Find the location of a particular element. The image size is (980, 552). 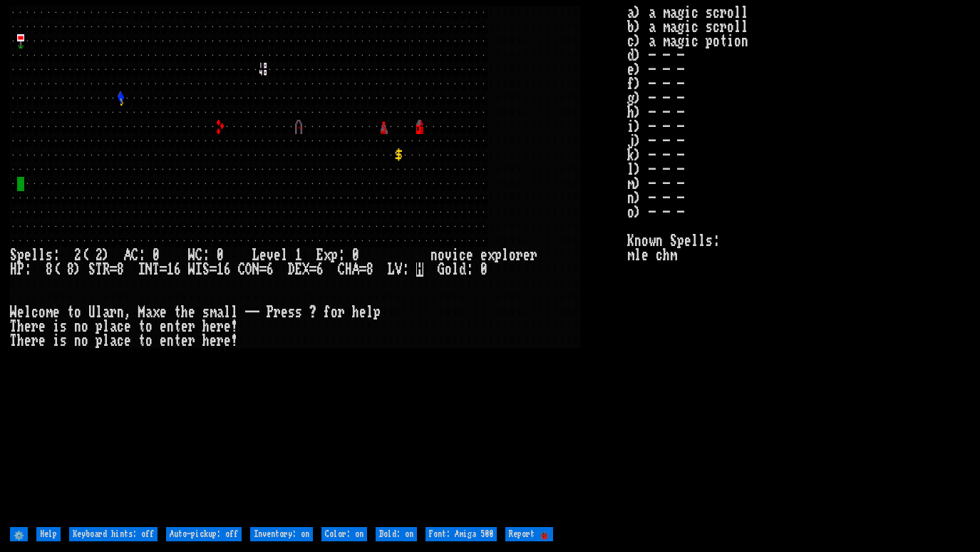

div: X is located at coordinates (305, 270).